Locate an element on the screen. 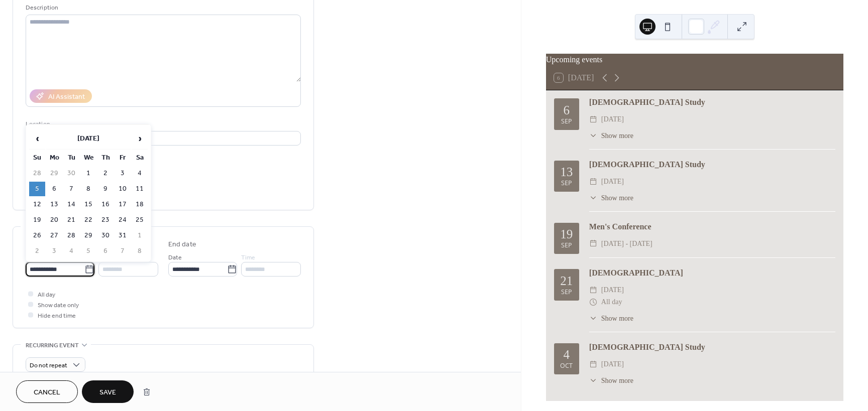 The width and height of the screenshot is (868, 411). th: Tu is located at coordinates (71, 158).